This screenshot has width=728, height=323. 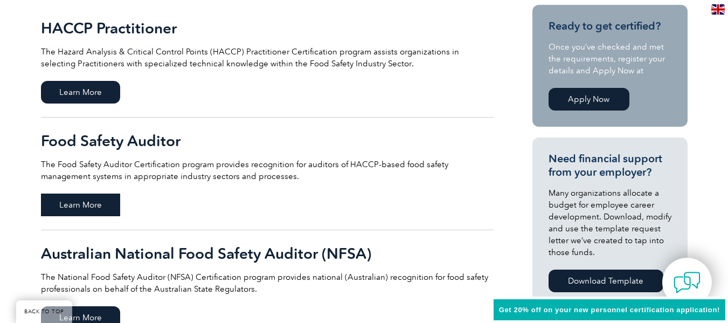 I want to click on h3: Ready to get certified?, so click(x=610, y=26).